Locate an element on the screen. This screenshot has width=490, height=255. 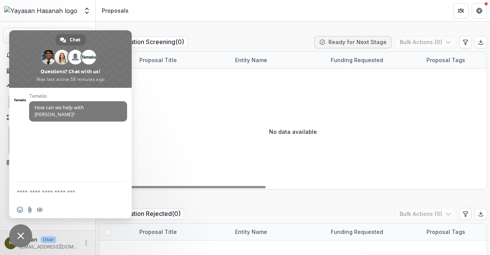
p: User is located at coordinates (48, 240).